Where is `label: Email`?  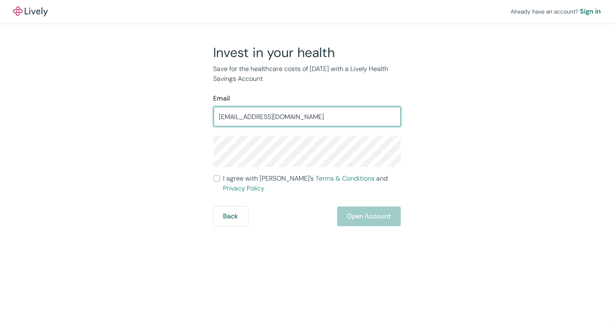 label: Email is located at coordinates (222, 99).